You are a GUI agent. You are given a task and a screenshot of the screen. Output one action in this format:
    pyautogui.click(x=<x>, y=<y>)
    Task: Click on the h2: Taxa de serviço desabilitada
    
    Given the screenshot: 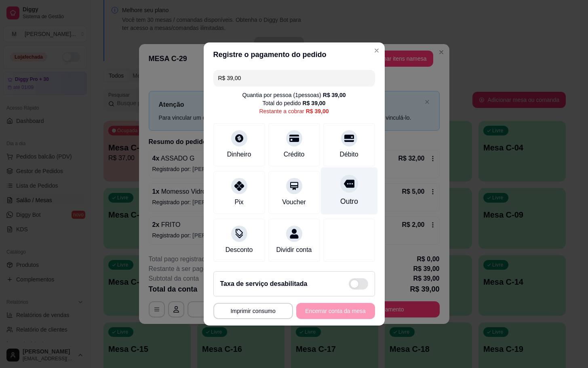 What is the action you would take?
    pyautogui.click(x=264, y=284)
    